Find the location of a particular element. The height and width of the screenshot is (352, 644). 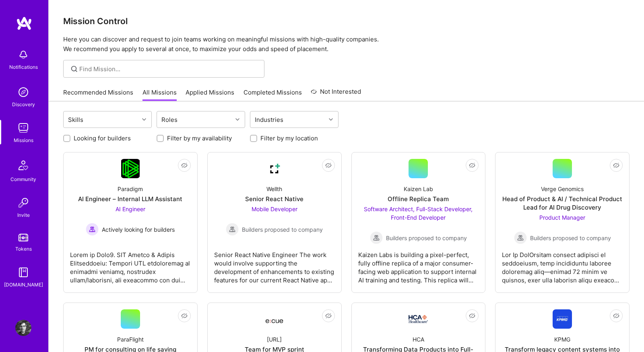

img: teamwork is located at coordinates (23, 128).